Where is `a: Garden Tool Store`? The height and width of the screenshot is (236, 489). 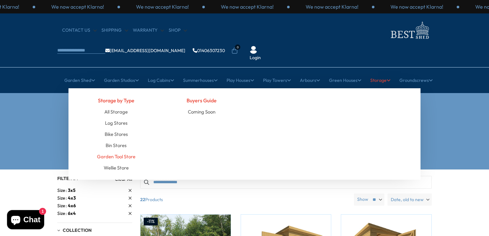
a: Garden Tool Store is located at coordinates (116, 157).